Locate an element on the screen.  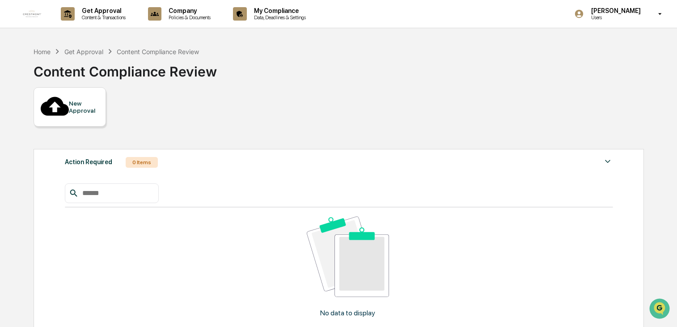
span: Attestations is located at coordinates (92, 117).